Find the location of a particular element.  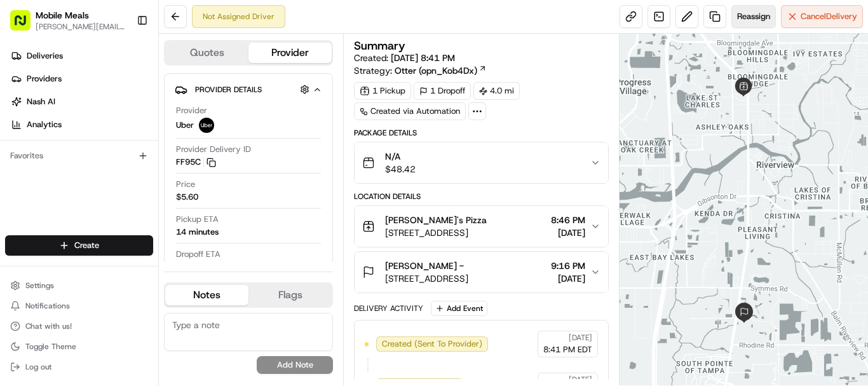

span: Cancel Delivery is located at coordinates (828, 16).